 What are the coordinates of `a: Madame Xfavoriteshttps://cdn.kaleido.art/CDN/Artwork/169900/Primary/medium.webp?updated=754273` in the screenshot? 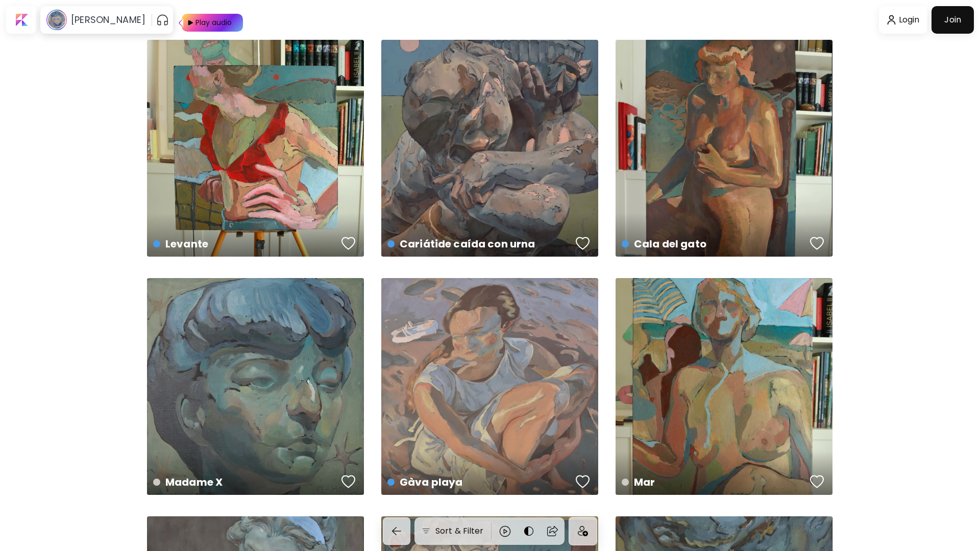 It's located at (255, 386).